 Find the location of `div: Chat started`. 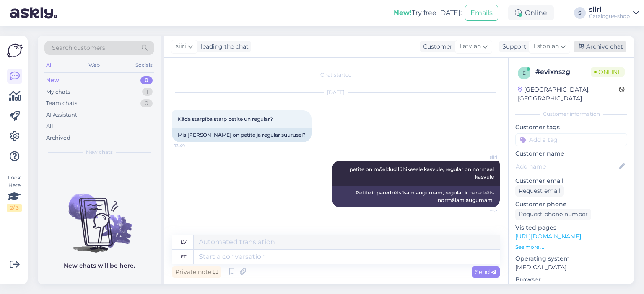

div: Chat started is located at coordinates (336, 75).